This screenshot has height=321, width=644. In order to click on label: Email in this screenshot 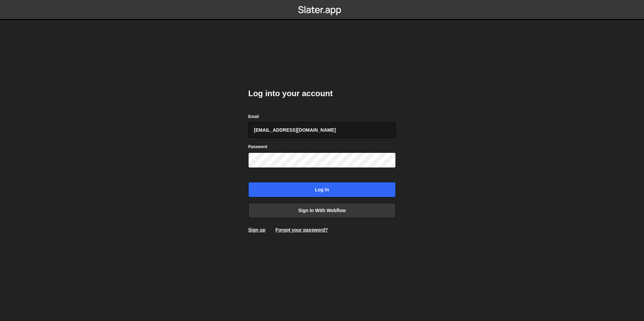, I will do `click(254, 116)`.